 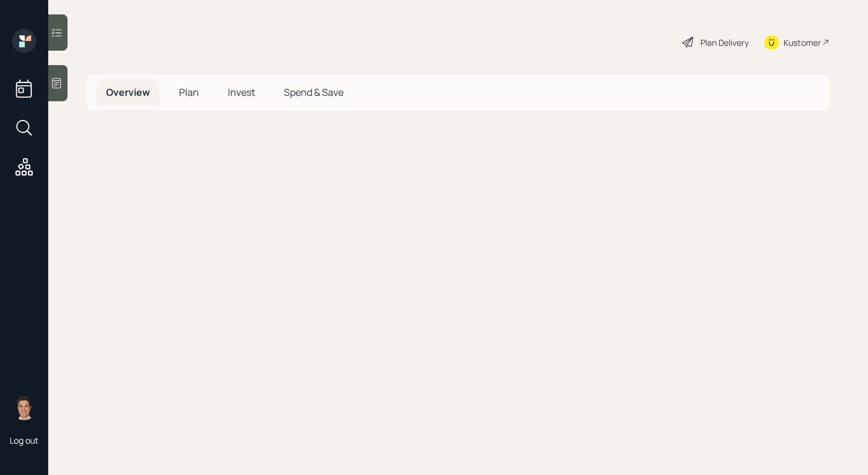 I want to click on span: Invest, so click(x=241, y=92).